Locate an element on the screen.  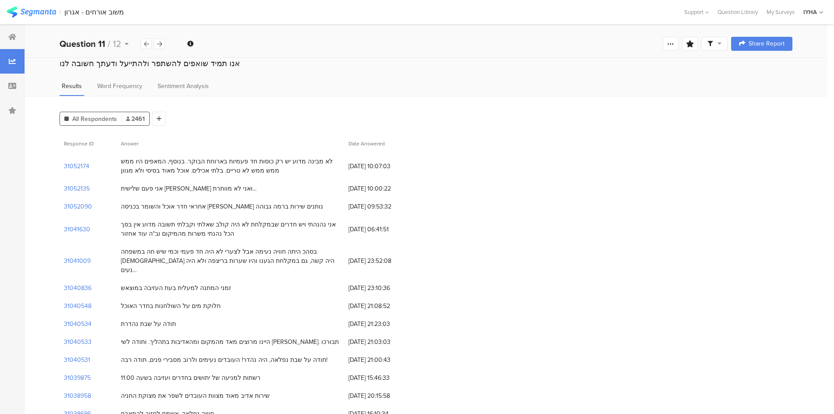
img: segmanta logo is located at coordinates (31, 12).